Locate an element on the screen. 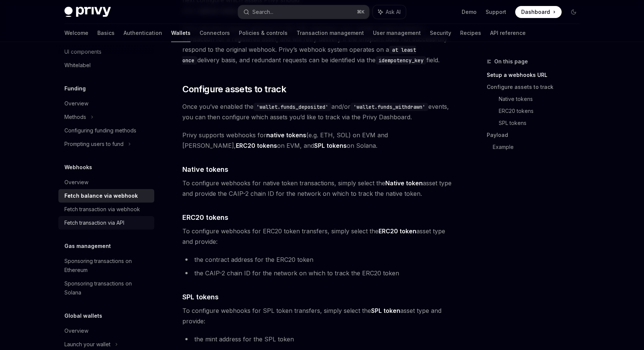 This screenshot has height=350, width=644. a: User management is located at coordinates (397, 33).